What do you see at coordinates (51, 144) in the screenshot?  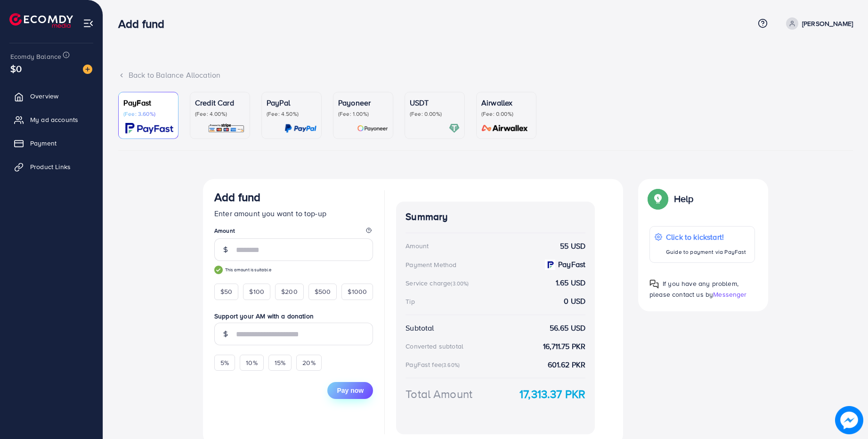 I see `a: Payment` at bounding box center [51, 144].